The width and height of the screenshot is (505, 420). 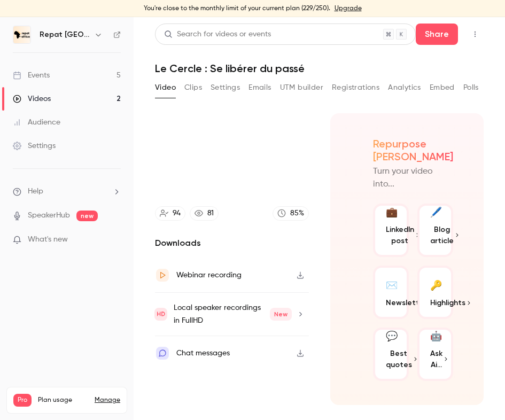 What do you see at coordinates (436, 34) in the screenshot?
I see `button: Share` at bounding box center [436, 34].